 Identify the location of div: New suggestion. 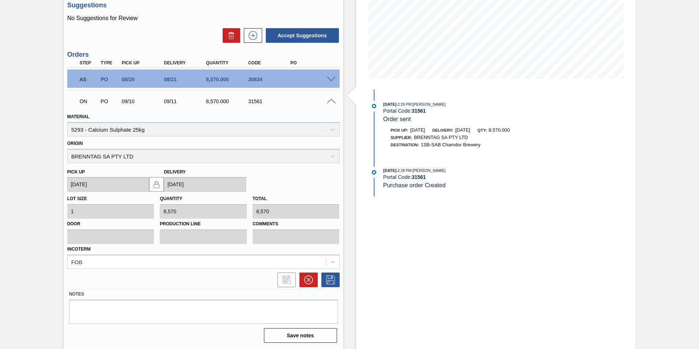
(251, 35).